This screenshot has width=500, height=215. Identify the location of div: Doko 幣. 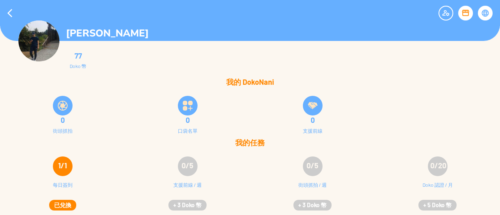
(78, 66).